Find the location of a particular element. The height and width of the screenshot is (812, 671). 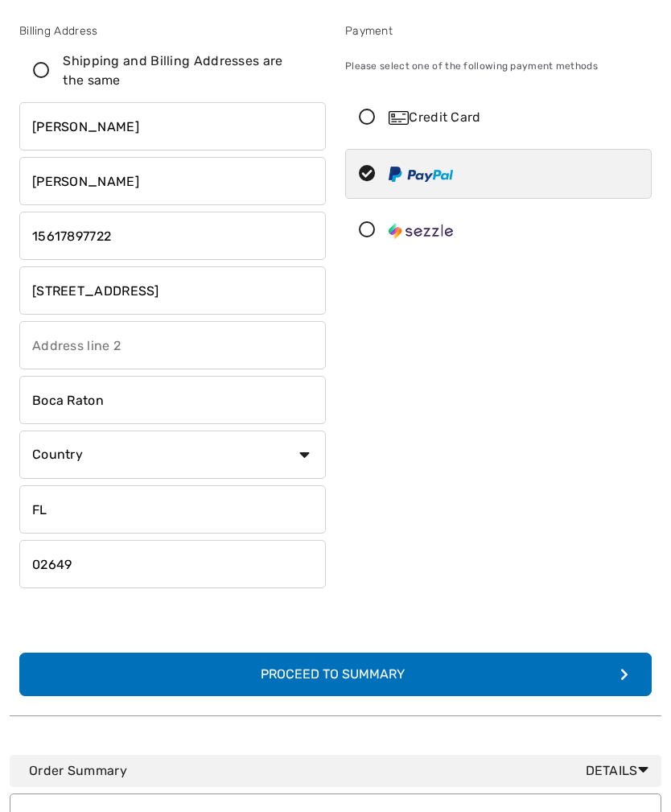

img: Credit Card is located at coordinates (399, 117).